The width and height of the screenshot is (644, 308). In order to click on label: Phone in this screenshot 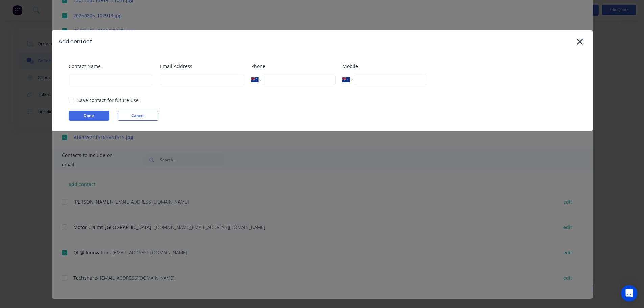, I will do `click(293, 66)`.